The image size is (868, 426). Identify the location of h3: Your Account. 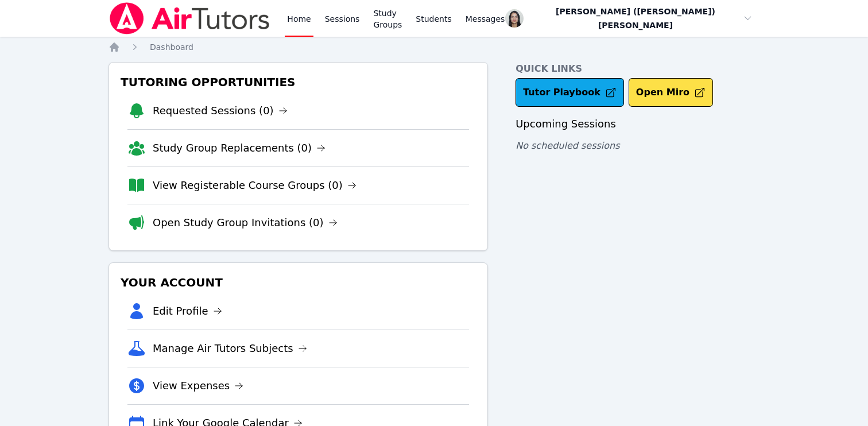
(298, 282).